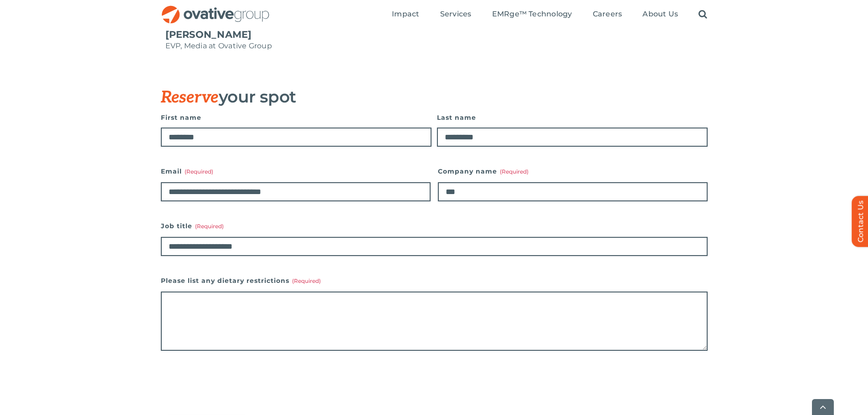 The width and height of the screenshot is (868, 415). Describe the element at coordinates (229, 46) in the screenshot. I see `p: EVP, Media at Ovative Group` at that location.